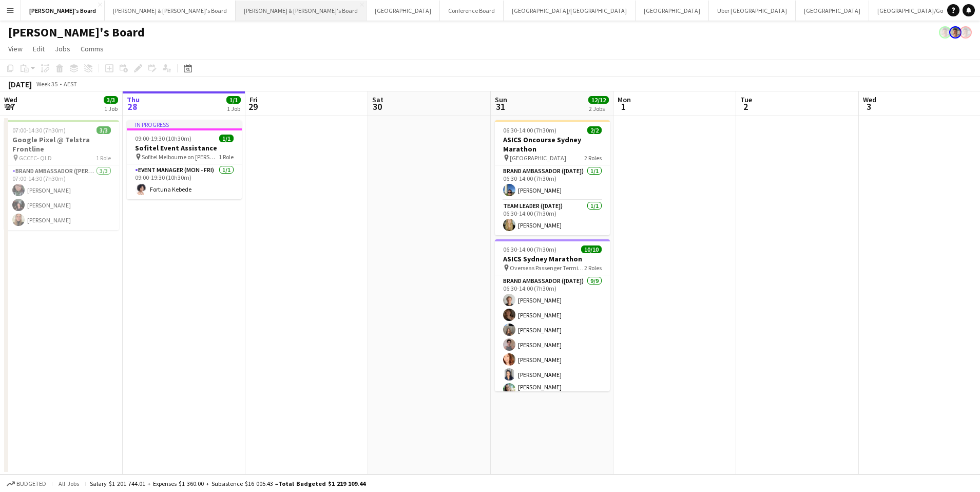  I want to click on a: Comms, so click(92, 49).